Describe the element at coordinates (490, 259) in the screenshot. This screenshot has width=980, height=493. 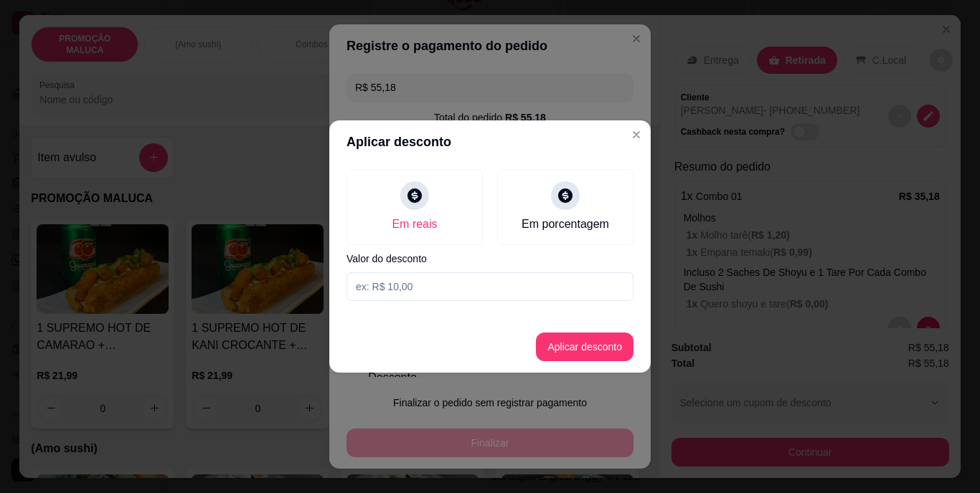
I see `label: Valor do desconto` at that location.